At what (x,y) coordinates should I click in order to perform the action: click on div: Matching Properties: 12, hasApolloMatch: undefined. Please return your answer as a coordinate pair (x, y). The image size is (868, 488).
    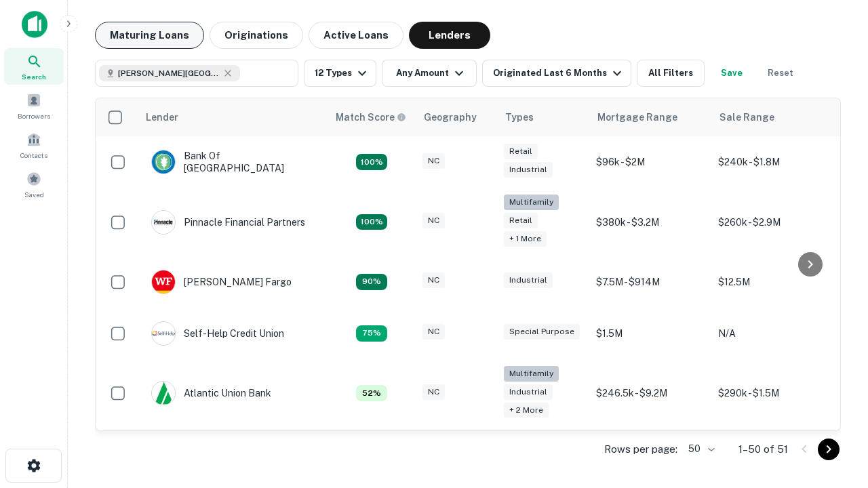
    Looking at the image, I should click on (371, 282).